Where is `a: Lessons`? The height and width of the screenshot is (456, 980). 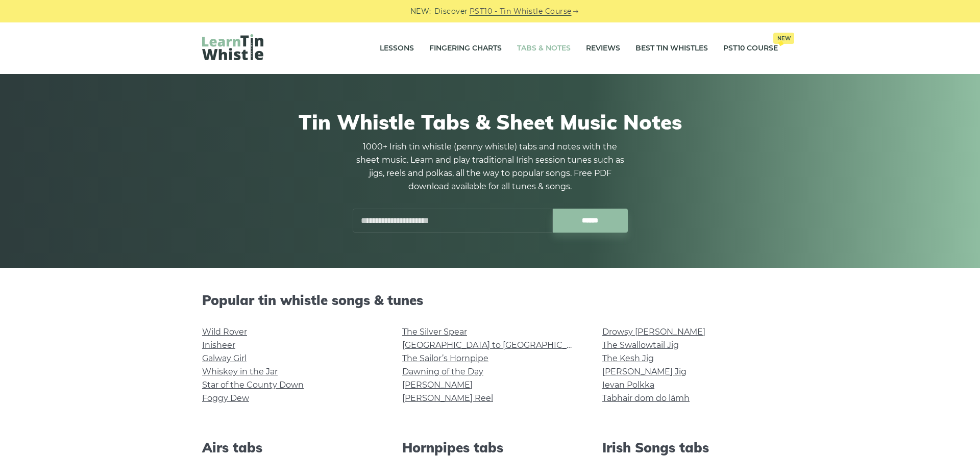
a: Lessons is located at coordinates (396, 48).